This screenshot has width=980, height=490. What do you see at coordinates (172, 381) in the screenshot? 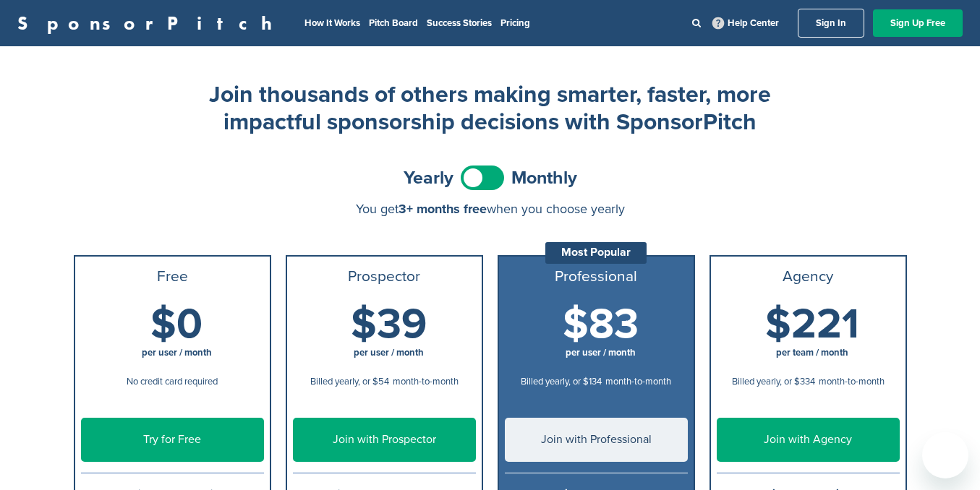
I see `span: No credit card required` at bounding box center [172, 381].